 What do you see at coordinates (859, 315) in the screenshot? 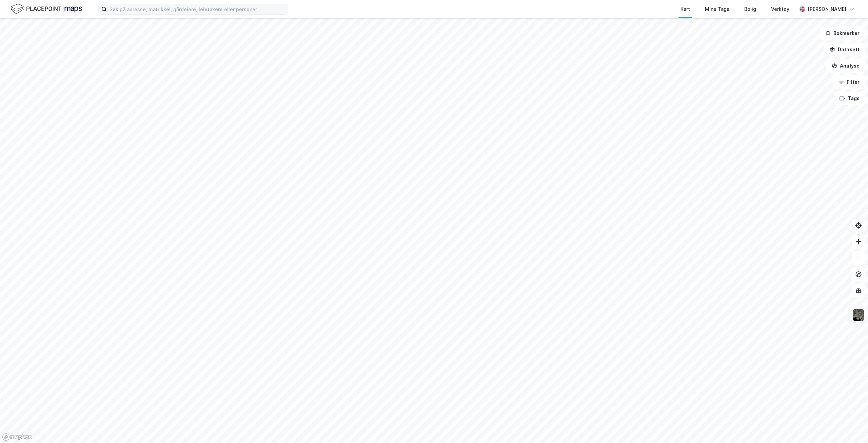
I see `img: 9k=` at bounding box center [859, 315].